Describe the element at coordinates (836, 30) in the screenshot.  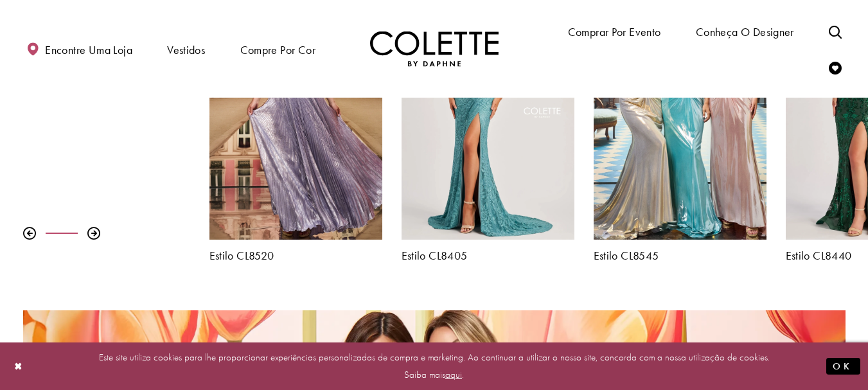
I see `a: Alternar pesquisa` at that location.